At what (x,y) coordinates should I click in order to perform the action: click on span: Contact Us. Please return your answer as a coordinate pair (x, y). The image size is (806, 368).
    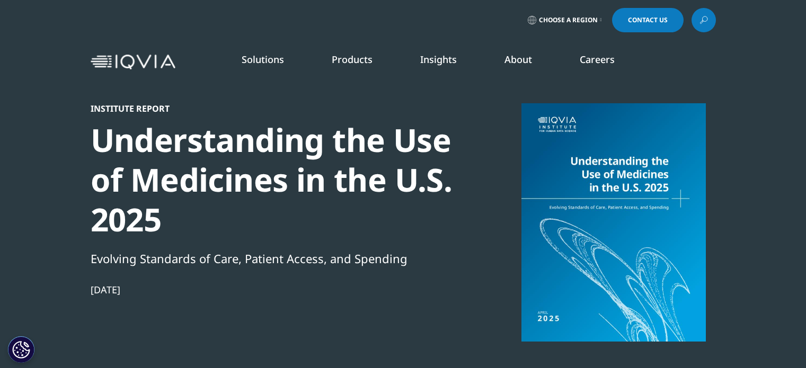
    Looking at the image, I should click on (647, 20).